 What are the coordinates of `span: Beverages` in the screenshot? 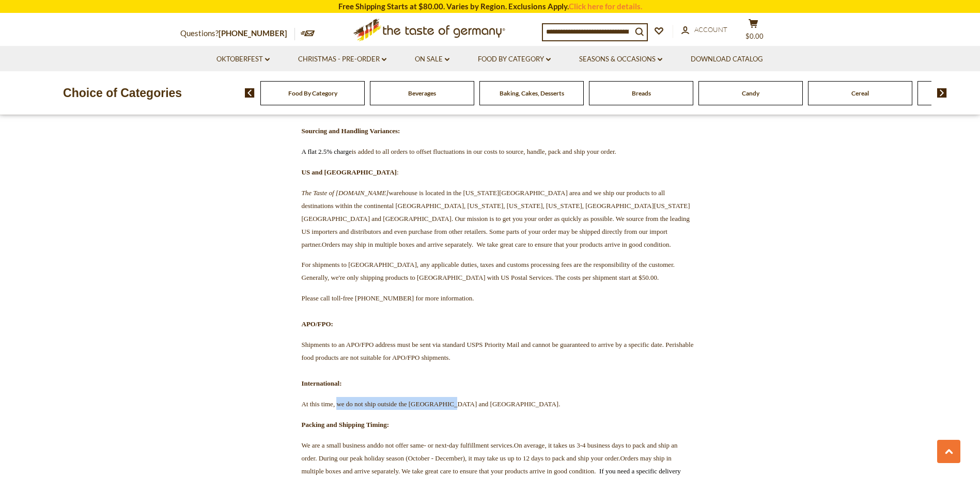 It's located at (423, 93).